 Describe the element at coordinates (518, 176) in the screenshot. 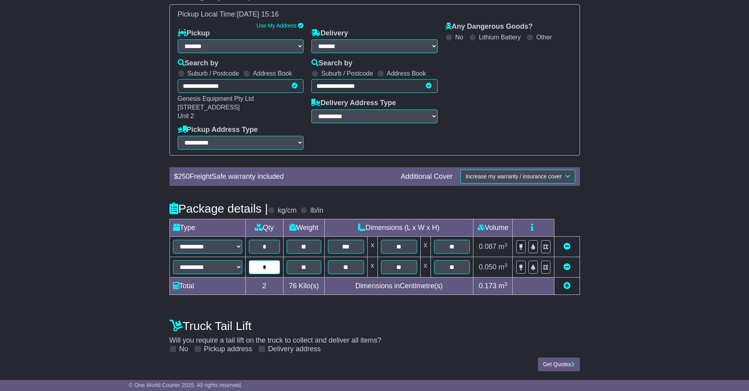

I see `button: Increase my warranty / insurance cover` at that location.